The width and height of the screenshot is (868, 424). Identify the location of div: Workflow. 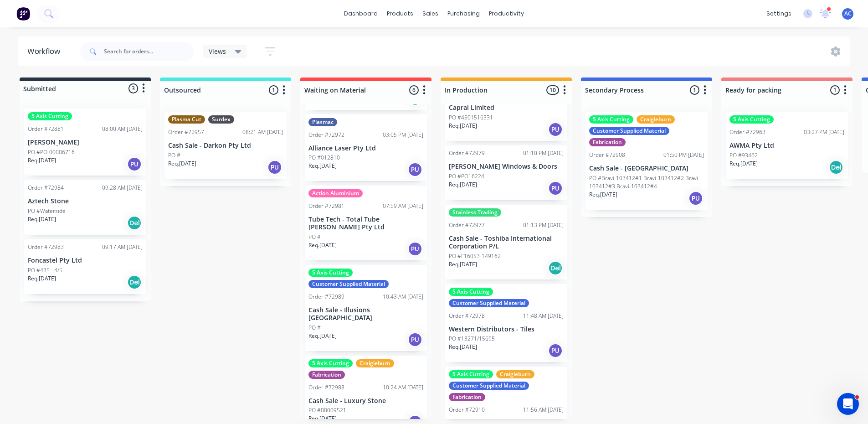
(46, 52).